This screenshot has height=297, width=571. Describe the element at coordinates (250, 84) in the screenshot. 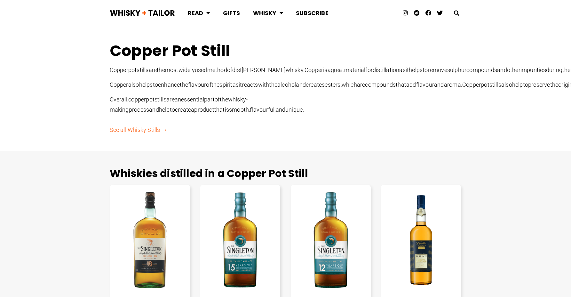

I see `span: reacts` at that location.